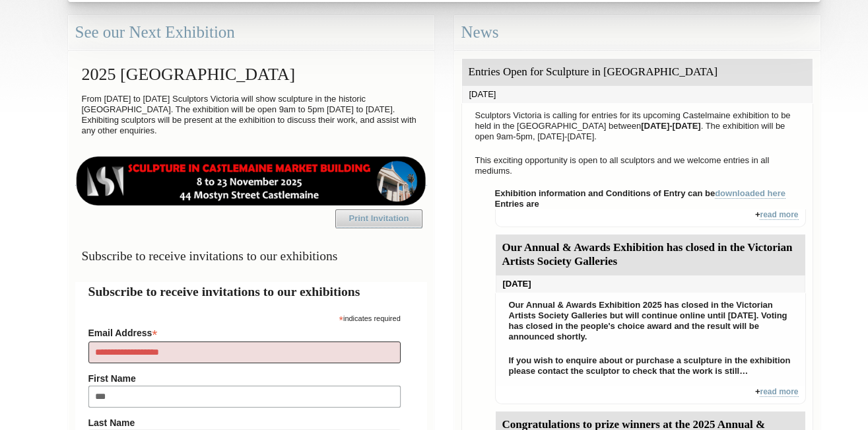 The image size is (868, 430). Describe the element at coordinates (379, 219) in the screenshot. I see `a: Print Invitation` at that location.